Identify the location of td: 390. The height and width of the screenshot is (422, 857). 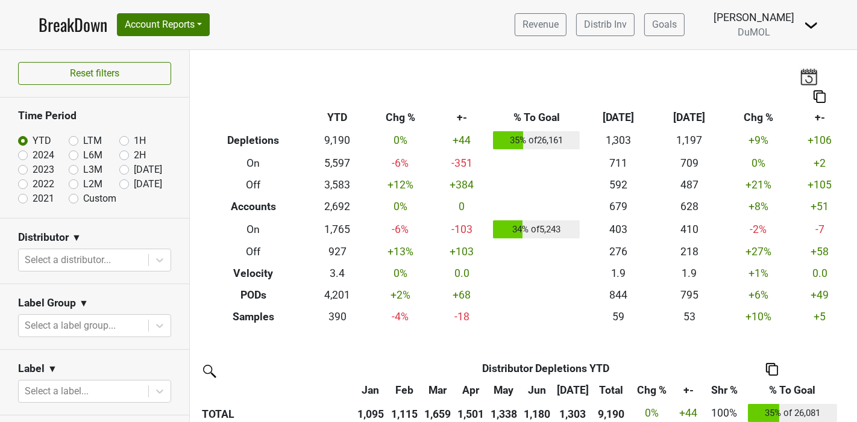
(337, 317).